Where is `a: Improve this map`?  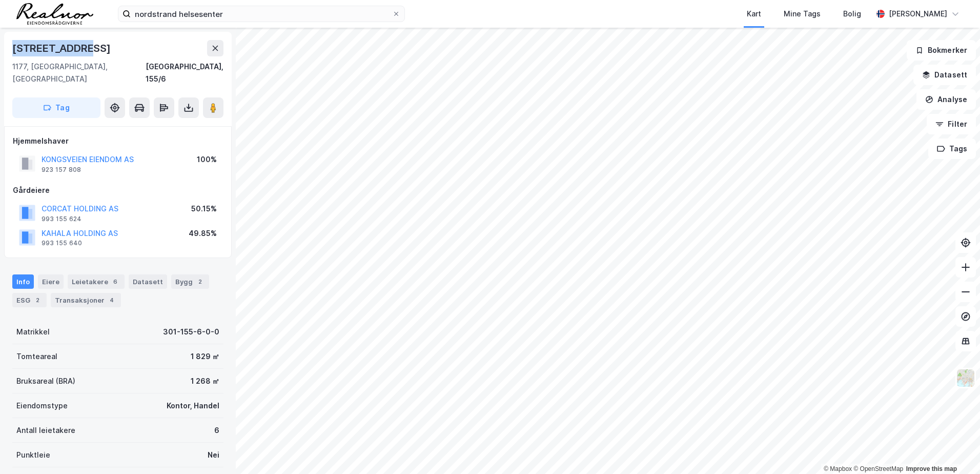 a: Improve this map is located at coordinates (931, 469).